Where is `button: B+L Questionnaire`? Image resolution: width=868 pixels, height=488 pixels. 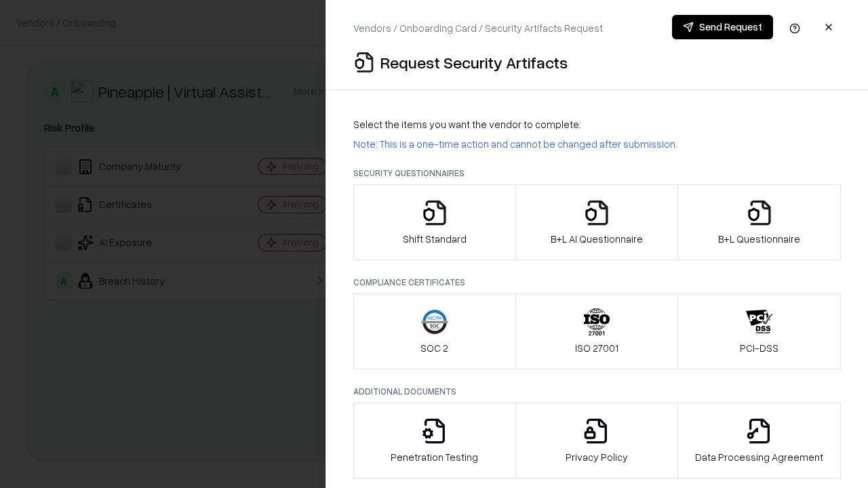
button: B+L Questionnaire is located at coordinates (759, 223).